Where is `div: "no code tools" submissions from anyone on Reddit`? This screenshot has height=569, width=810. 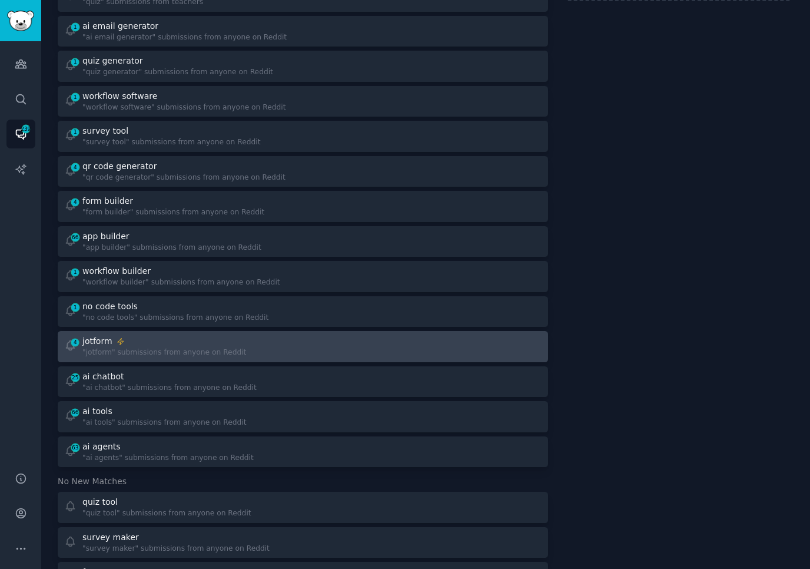 div: "no code tools" submissions from anyone on Reddit is located at coordinates (176, 318).